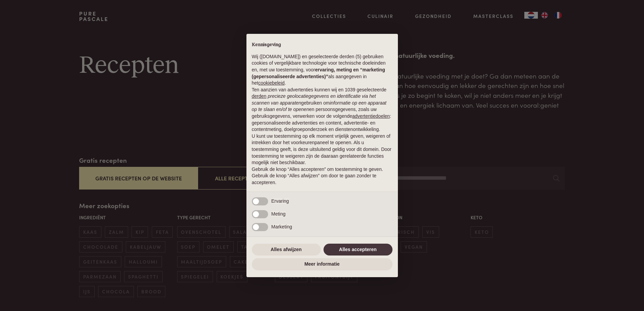 The image size is (644, 311). I want to click on p: Ten aanzien van advertenties kunnen wij en 1039 geselecteerde gebruiken om en persoonsgegevens, z..., so click(322, 109).